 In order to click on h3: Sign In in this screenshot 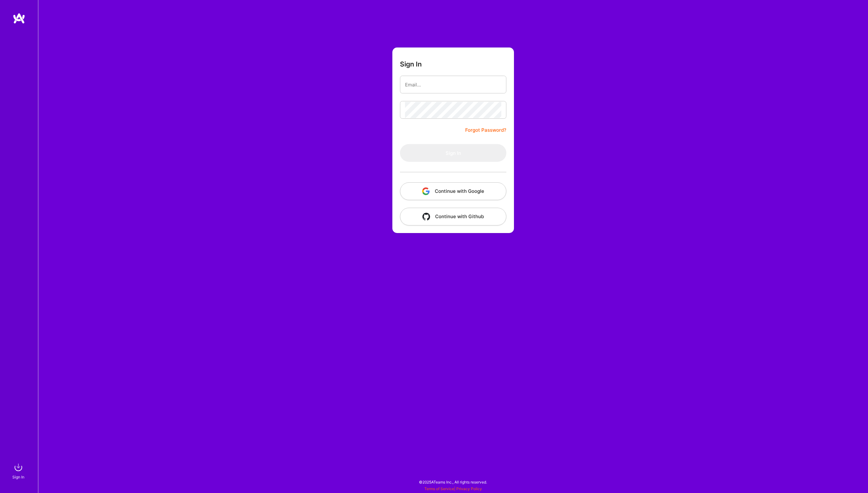, I will do `click(411, 64)`.